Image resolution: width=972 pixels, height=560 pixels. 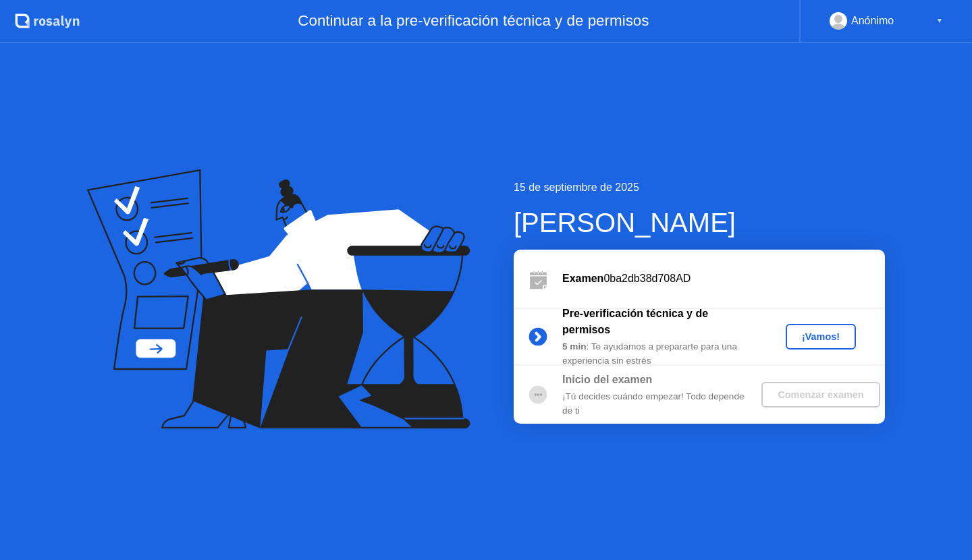 What do you see at coordinates (699, 188) in the screenshot?
I see `div: 15 de septiembre de 2025` at bounding box center [699, 188].